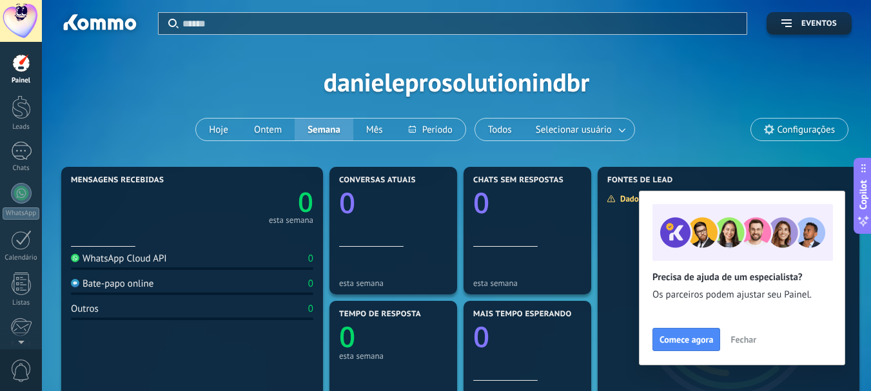  Describe the element at coordinates (573, 130) in the screenshot. I see `span: Selecionar usuário` at that location.